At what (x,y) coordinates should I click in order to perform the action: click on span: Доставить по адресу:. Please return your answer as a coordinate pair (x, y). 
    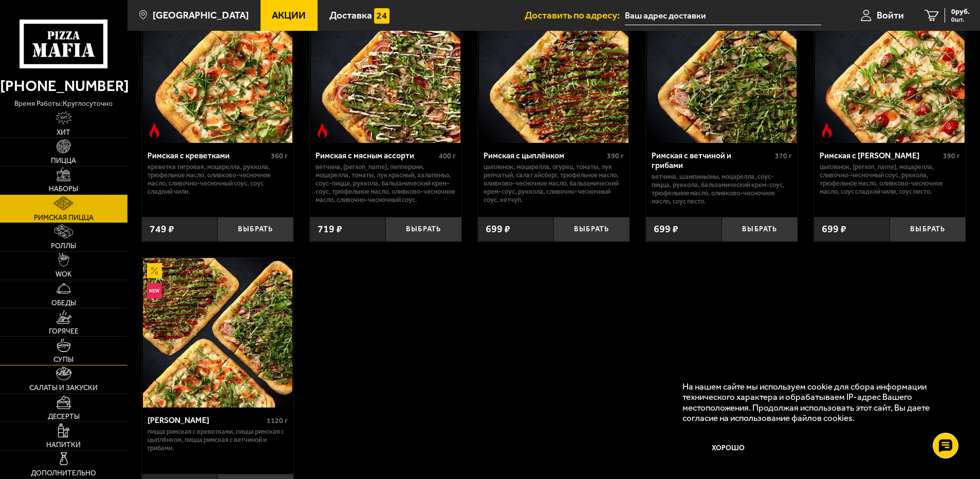
    Looking at the image, I should click on (574, 15).